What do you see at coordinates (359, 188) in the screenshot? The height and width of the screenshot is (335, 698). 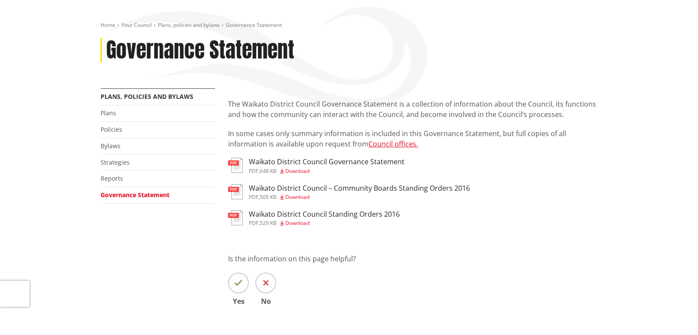 I see `h3: Waikato District Council – Community Boards Standing Orders 2016` at bounding box center [359, 188].